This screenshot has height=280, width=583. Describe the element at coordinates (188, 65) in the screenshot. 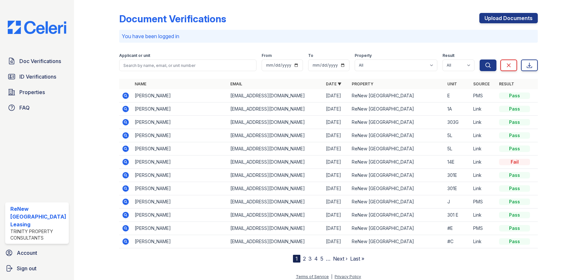

I see `input: Search by name, email, or unit number` at that location.